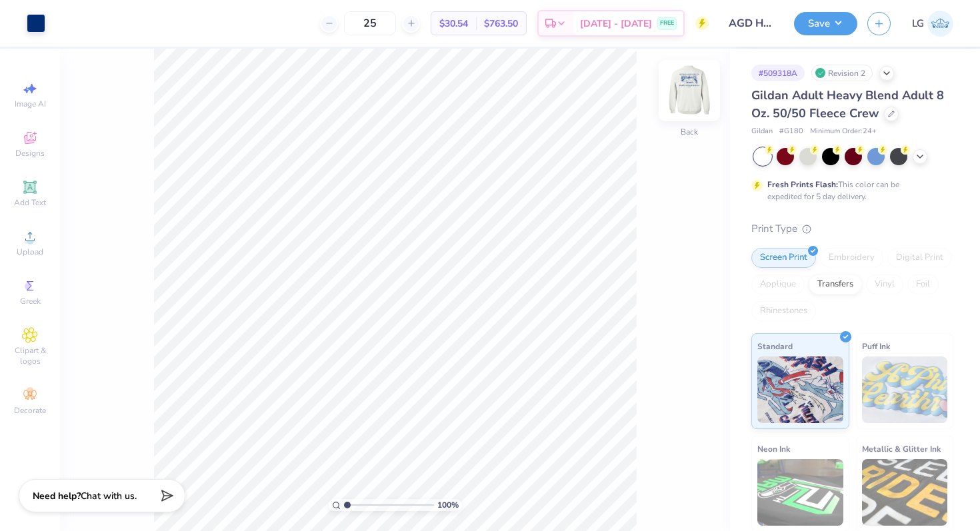 The width and height of the screenshot is (980, 531). I want to click on img: Back, so click(689, 90).